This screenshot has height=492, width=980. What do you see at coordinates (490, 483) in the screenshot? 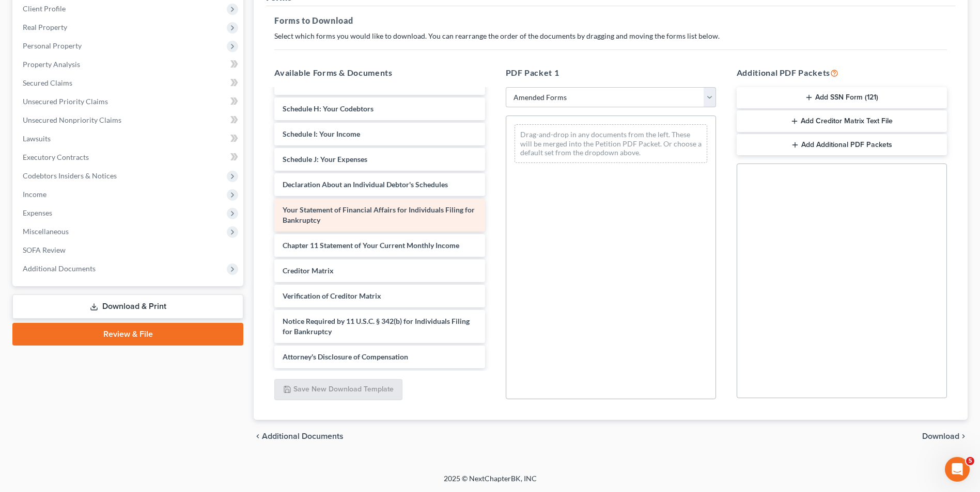
I see `div: 2025 © NextChapterBK, INC` at bounding box center [490, 483].